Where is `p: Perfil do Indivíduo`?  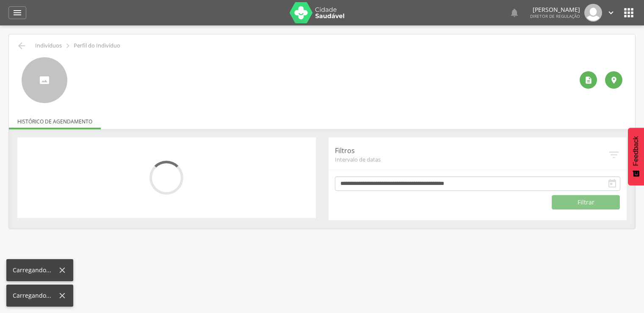
p: Perfil do Indivíduo is located at coordinates (97, 46).